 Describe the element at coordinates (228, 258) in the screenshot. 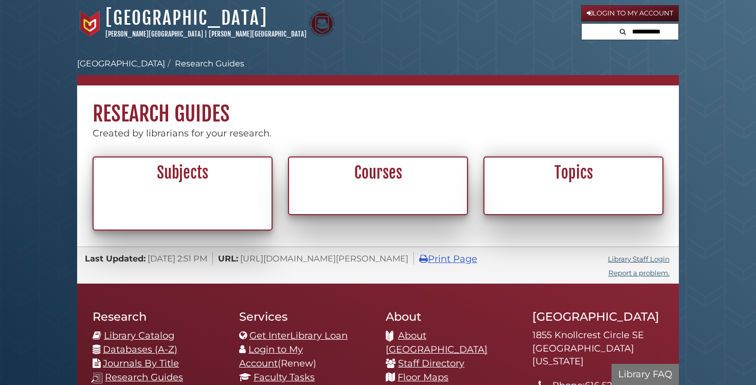

I see `span: URL:` at that location.